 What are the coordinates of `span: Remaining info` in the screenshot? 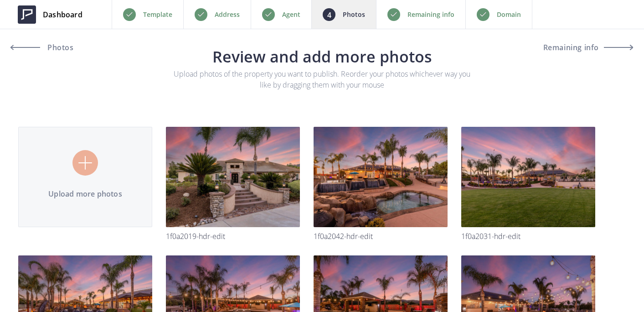 It's located at (571, 47).